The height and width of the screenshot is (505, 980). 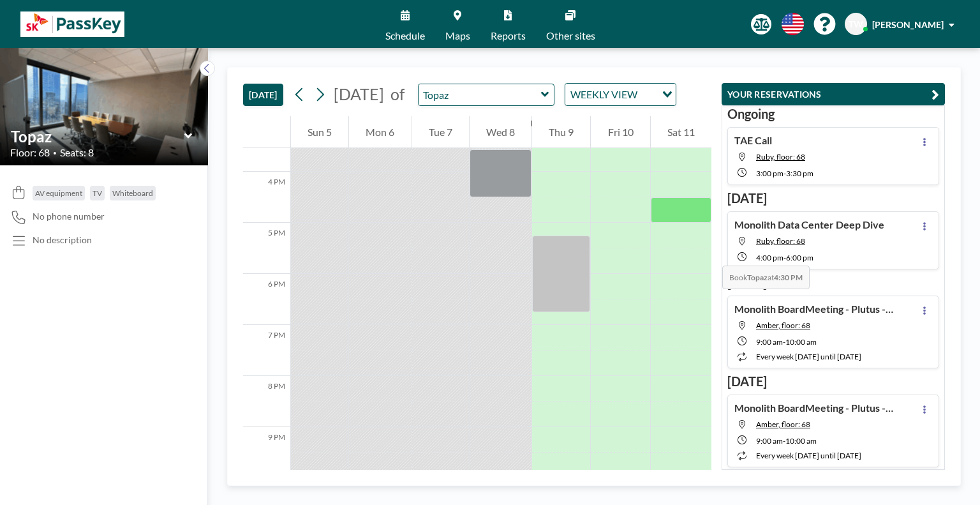 What do you see at coordinates (681, 132) in the screenshot?
I see `div: Sat 11` at bounding box center [681, 132].